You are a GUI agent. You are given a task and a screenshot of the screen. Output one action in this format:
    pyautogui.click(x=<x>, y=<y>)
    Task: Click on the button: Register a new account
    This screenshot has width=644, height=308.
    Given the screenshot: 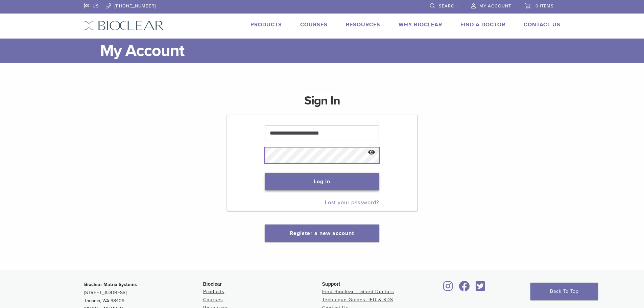 What is the action you would take?
    pyautogui.click(x=322, y=233)
    